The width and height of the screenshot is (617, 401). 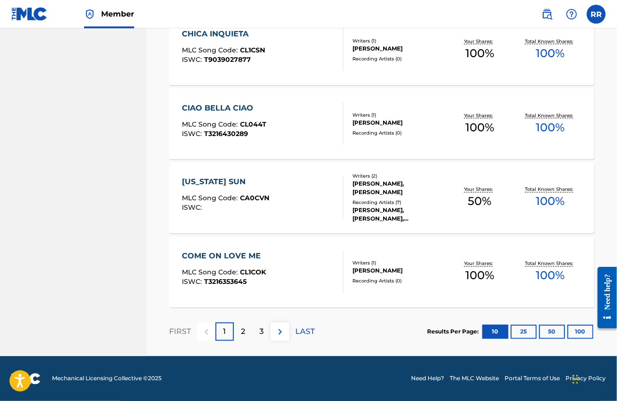 What do you see at coordinates (243, 332) in the screenshot?
I see `p: 2` at bounding box center [243, 332].